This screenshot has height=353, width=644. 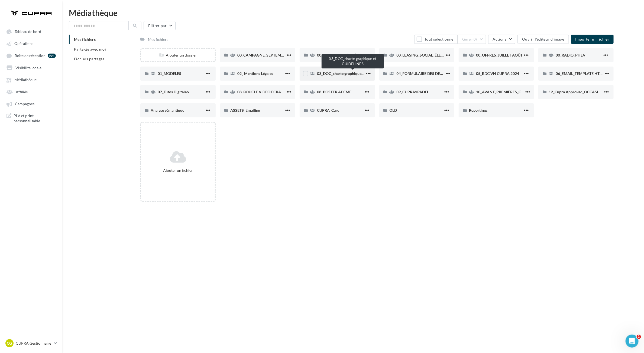 I want to click on span: 06_EMAIL_TEMPLATE HTML CUPRA, so click(x=587, y=73).